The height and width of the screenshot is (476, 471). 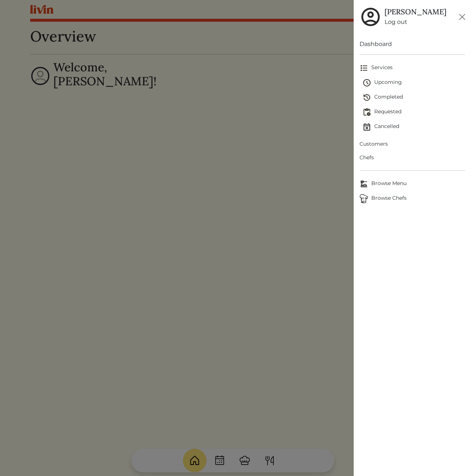 I want to click on span: Upcoming, so click(x=414, y=83).